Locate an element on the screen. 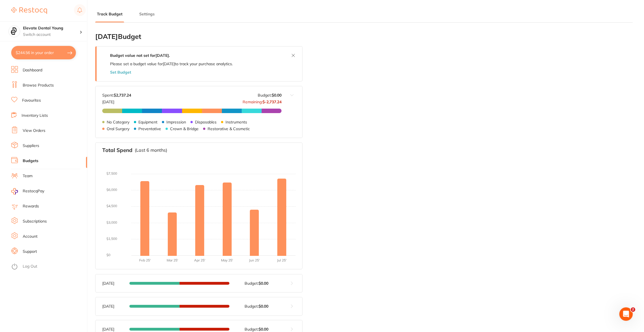 This screenshot has width=644, height=332. button: Set Budget is located at coordinates (121, 72).